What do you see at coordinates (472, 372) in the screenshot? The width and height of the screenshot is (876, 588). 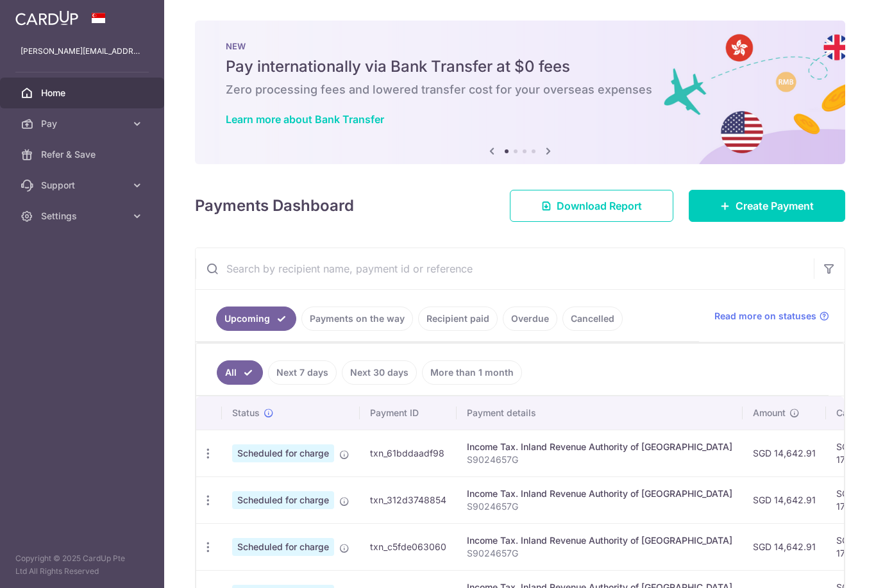 I see `a: More than 1 month` at bounding box center [472, 372].